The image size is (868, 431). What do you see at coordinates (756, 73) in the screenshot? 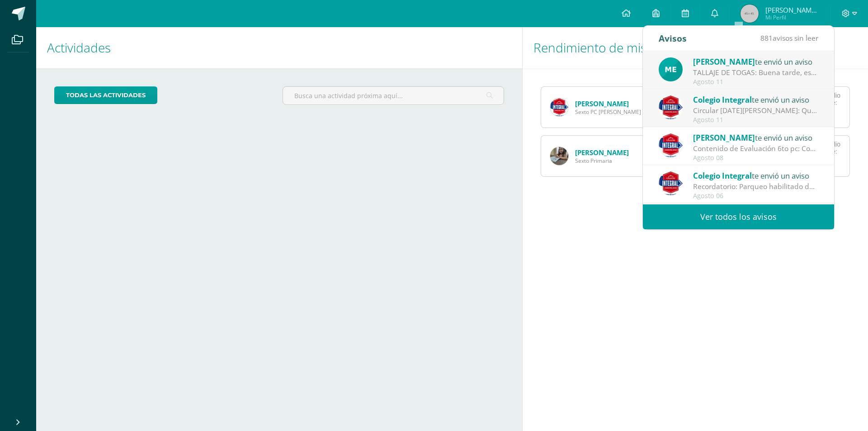
I see `div: TALLAJE DE TOGAS: Buena tarde, estimados padres de familia, es un gusto saludarles. El motivo de ...` at bounding box center [756, 73].